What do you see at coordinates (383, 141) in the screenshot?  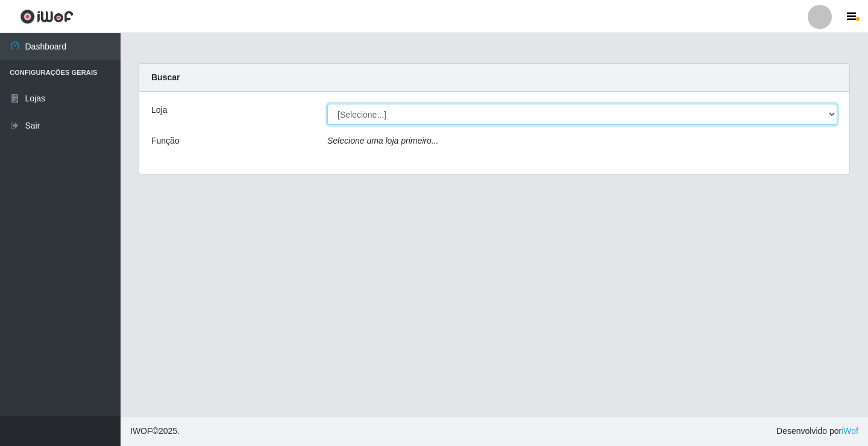 I see `i: Selecione uma loja primeiro...` at bounding box center [383, 141].